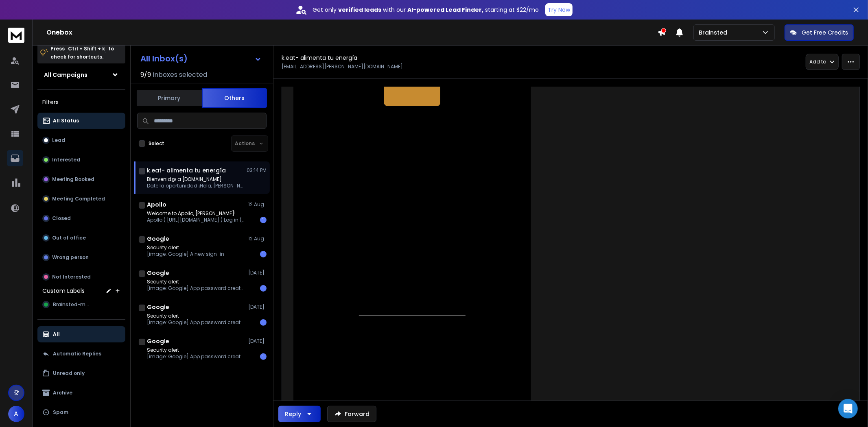  What do you see at coordinates (82, 179) in the screenshot?
I see `button: Meeting Booked` at bounding box center [82, 179].